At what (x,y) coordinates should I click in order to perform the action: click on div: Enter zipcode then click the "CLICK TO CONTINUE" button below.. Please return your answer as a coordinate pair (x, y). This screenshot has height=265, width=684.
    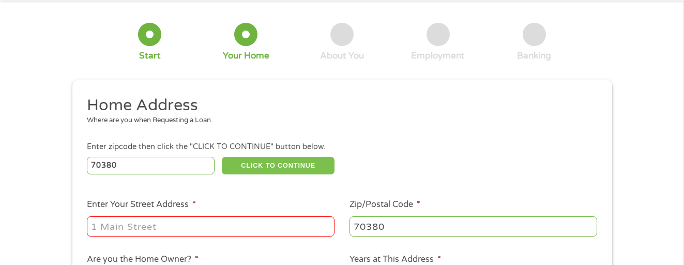
    Looking at the image, I should click on (342, 147).